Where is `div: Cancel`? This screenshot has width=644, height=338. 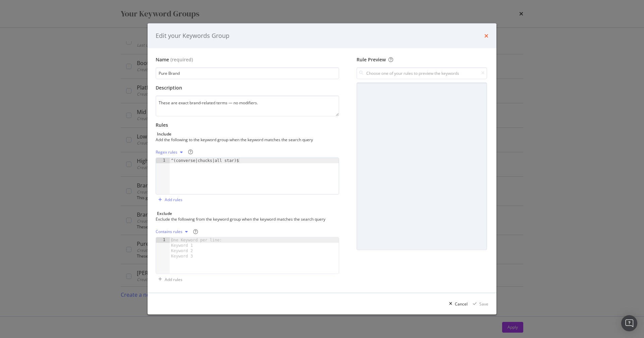
div: Cancel is located at coordinates (461, 304).